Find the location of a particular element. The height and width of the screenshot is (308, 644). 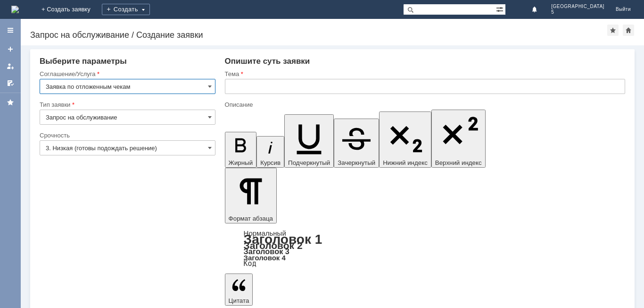

a: Заголовок 1 is located at coordinates (283, 239).